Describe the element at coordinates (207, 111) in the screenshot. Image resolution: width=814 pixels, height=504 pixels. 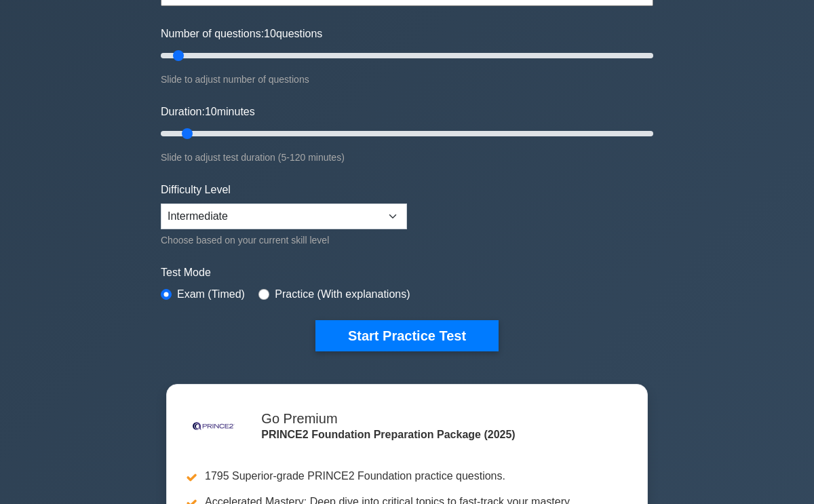
I see `label: Duration: minutes` at that location.